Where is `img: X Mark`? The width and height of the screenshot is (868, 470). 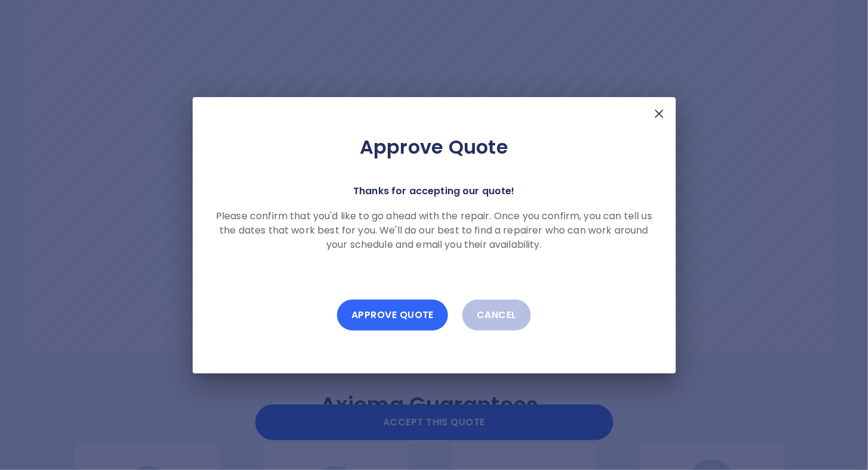 img: X Mark is located at coordinates (659, 114).